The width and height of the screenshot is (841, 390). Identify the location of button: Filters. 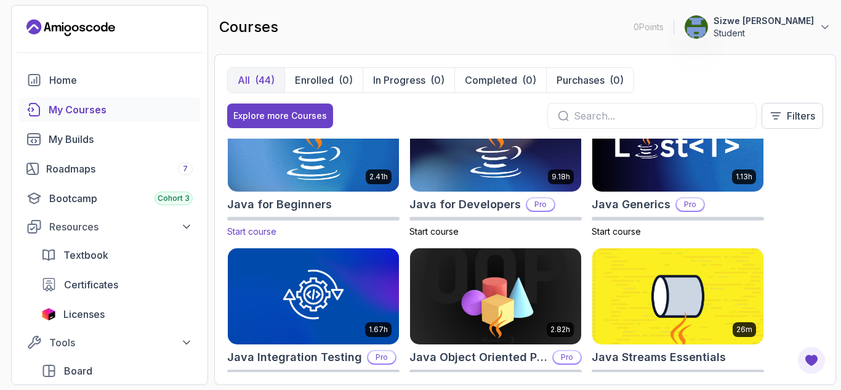
(793, 116).